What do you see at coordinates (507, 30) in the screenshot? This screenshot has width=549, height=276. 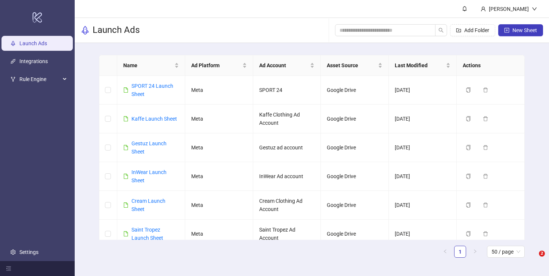 I see `span: plus-square` at bounding box center [507, 30].